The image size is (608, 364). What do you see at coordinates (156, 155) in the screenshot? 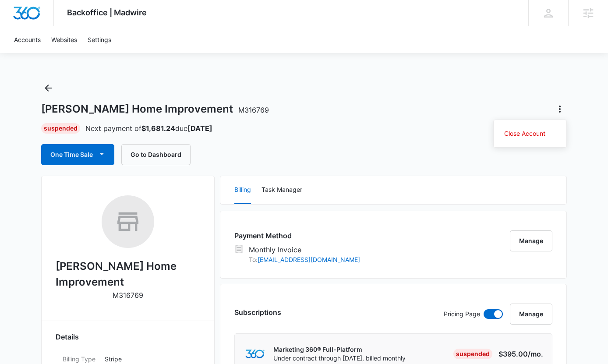
I see `a: Go to Dashboard` at bounding box center [156, 155].